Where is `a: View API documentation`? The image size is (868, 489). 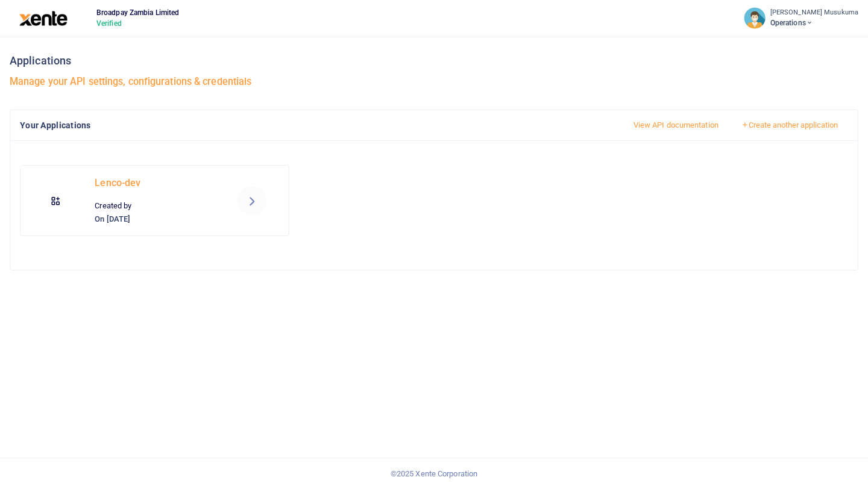 a: View API documentation is located at coordinates (676, 125).